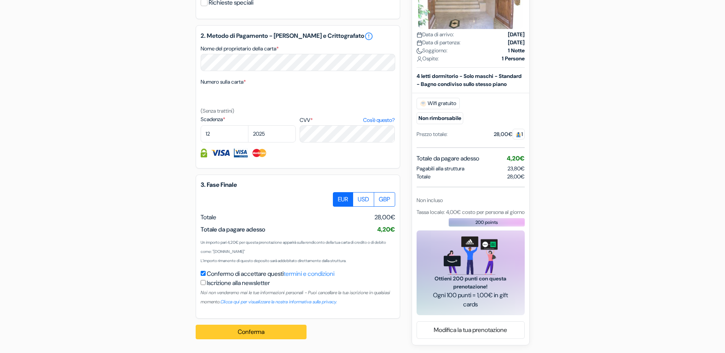 This screenshot has height=353, width=725. What do you see at coordinates (470, 255) in the screenshot?
I see `img: gift_card_hero_new.png` at bounding box center [470, 255].